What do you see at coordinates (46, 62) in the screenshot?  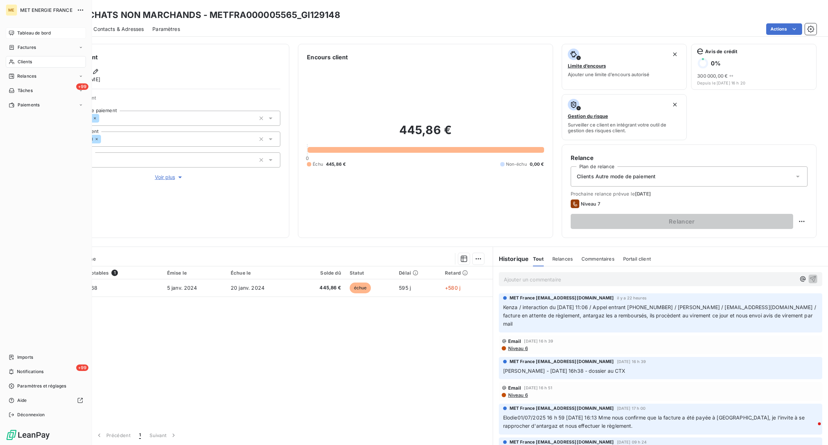 I see `a: Clients` at bounding box center [46, 62].